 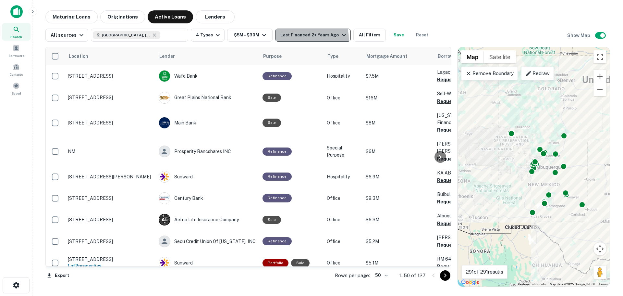 What do you see at coordinates (484, 272) in the screenshot?
I see `p: 291 of 291 results` at bounding box center [484, 272].